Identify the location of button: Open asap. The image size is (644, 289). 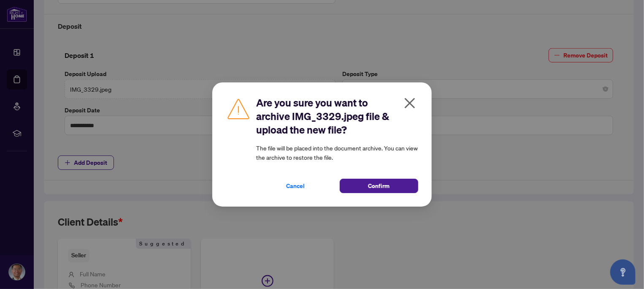
(623, 272).